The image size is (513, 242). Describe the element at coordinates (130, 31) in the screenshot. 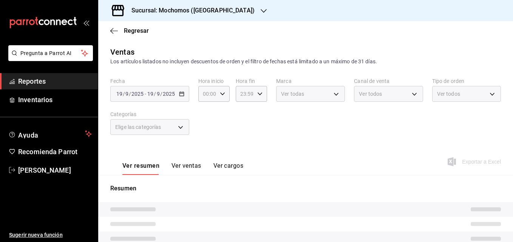

I see `button: Regresar` at that location.